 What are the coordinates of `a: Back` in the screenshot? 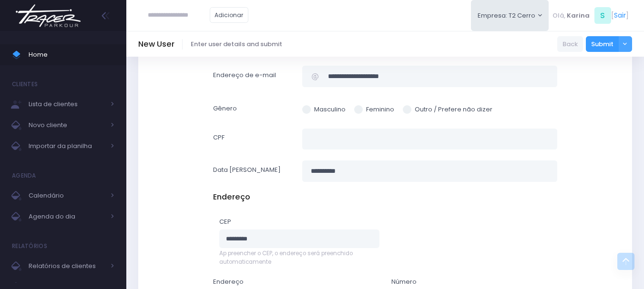 It's located at (570, 44).